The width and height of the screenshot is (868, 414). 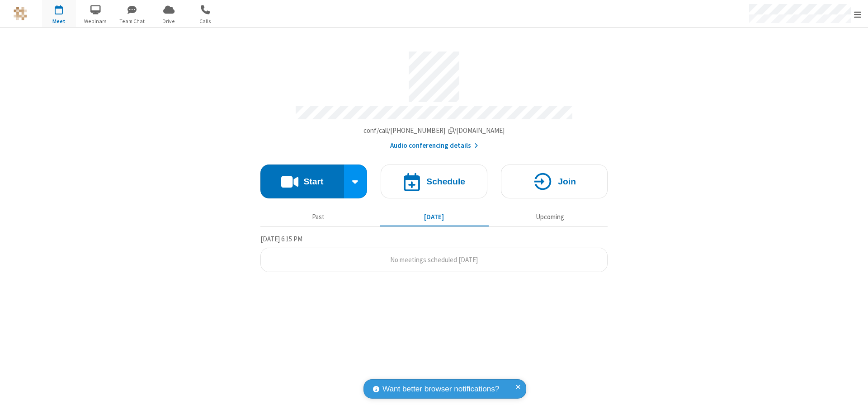 I want to click on h4: Start, so click(x=313, y=182).